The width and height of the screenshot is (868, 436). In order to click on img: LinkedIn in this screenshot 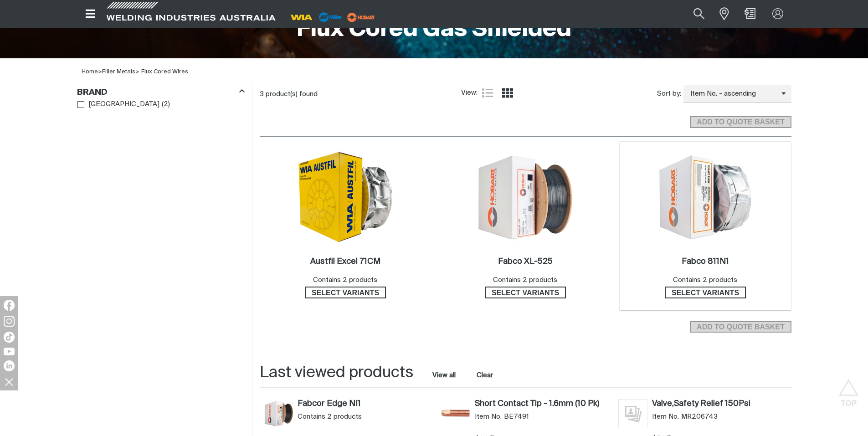, I will do `click(9, 365)`.